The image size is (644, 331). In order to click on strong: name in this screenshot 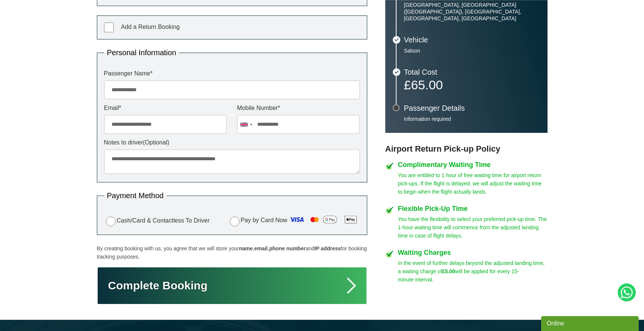, I will do `click(245, 249)`.